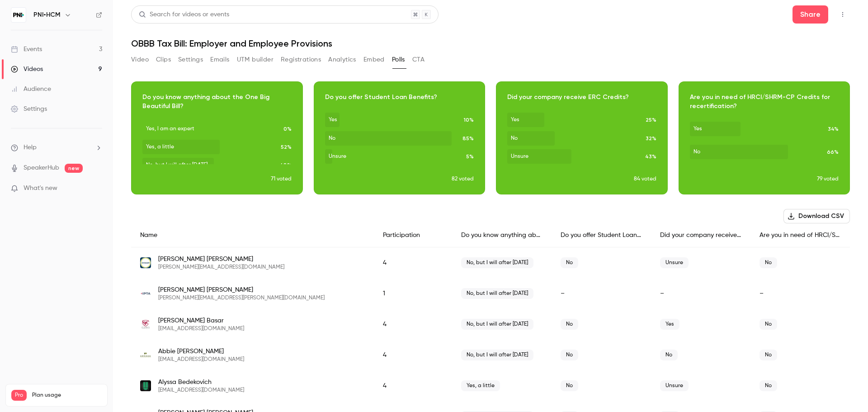 Image resolution: width=868 pixels, height=412 pixels. What do you see at coordinates (480, 386) in the screenshot?
I see `span: Yes, a little` at bounding box center [480, 386].